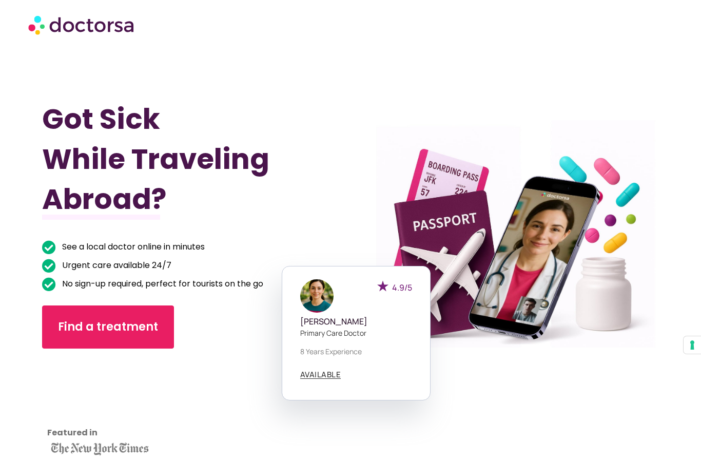 This screenshot has height=460, width=701. What do you see at coordinates (321, 375) in the screenshot?
I see `a: AVAILABLE` at bounding box center [321, 375].